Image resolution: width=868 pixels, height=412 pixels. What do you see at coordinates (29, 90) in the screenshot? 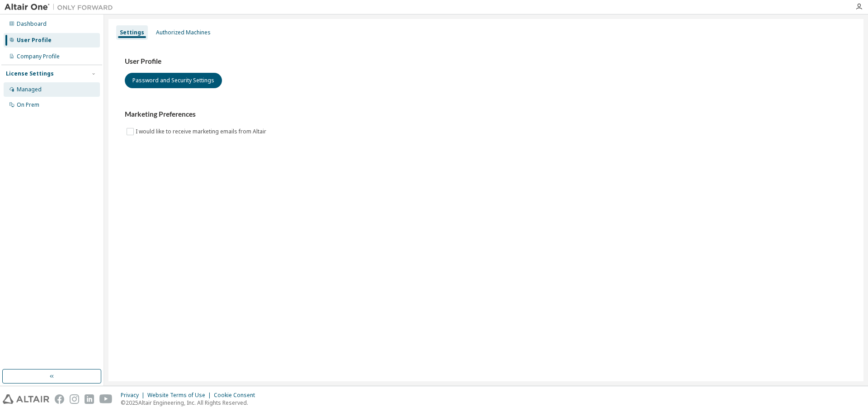
I see `div: Managed` at bounding box center [29, 90].